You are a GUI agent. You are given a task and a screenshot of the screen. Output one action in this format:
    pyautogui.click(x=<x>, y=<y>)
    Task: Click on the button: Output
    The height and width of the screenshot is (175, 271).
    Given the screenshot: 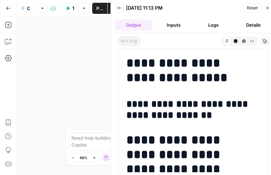 What is the action you would take?
    pyautogui.click(x=134, y=25)
    